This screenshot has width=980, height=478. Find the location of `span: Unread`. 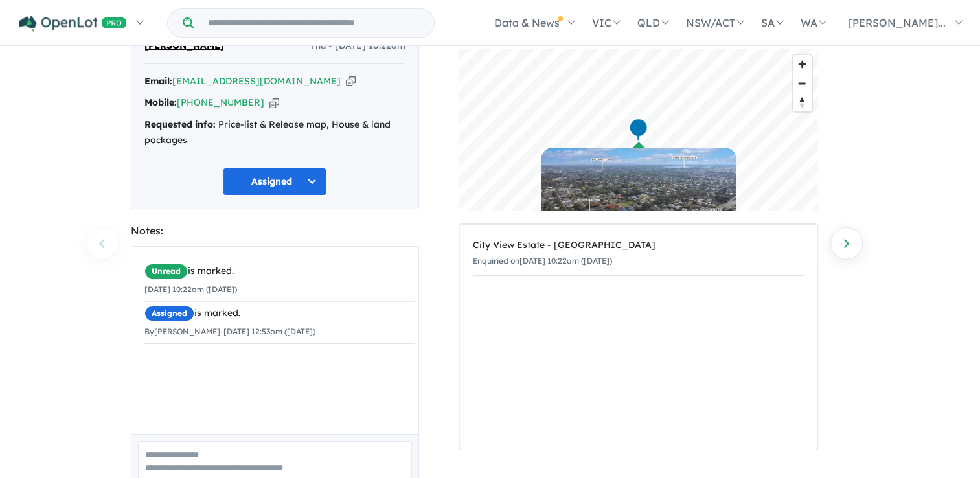

span: Unread is located at coordinates (166, 272).